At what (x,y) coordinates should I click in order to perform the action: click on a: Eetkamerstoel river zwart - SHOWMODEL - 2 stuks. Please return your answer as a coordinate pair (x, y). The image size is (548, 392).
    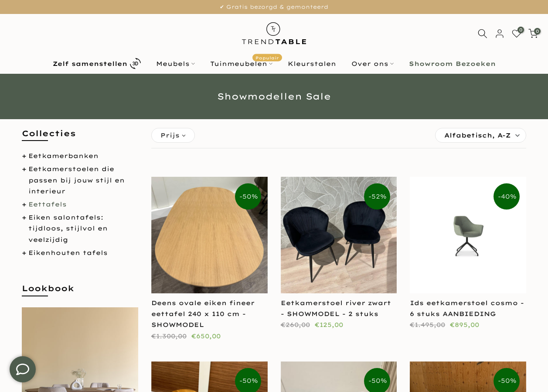
    Looking at the image, I should click on (336, 308).